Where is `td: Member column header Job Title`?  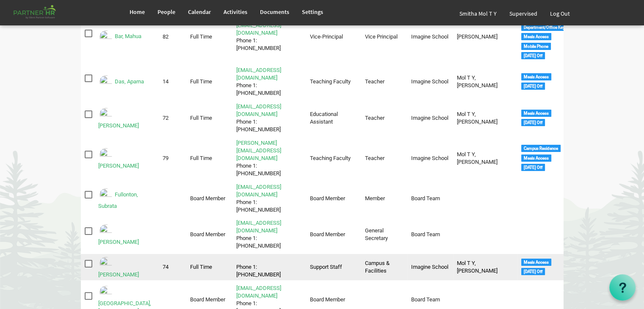 td: Member column header Job Title is located at coordinates (384, 199).